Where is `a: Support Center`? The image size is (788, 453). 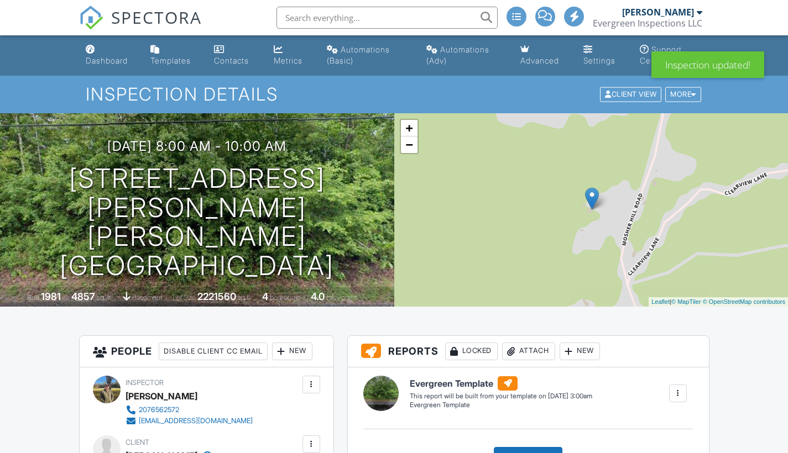
a: Support Center is located at coordinates (671, 55).